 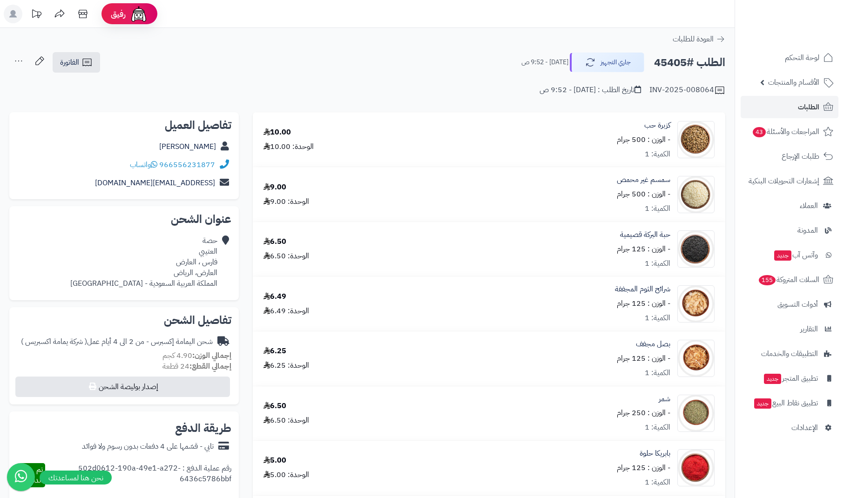 I want to click on a: بابريكا حلوة, so click(x=655, y=454).